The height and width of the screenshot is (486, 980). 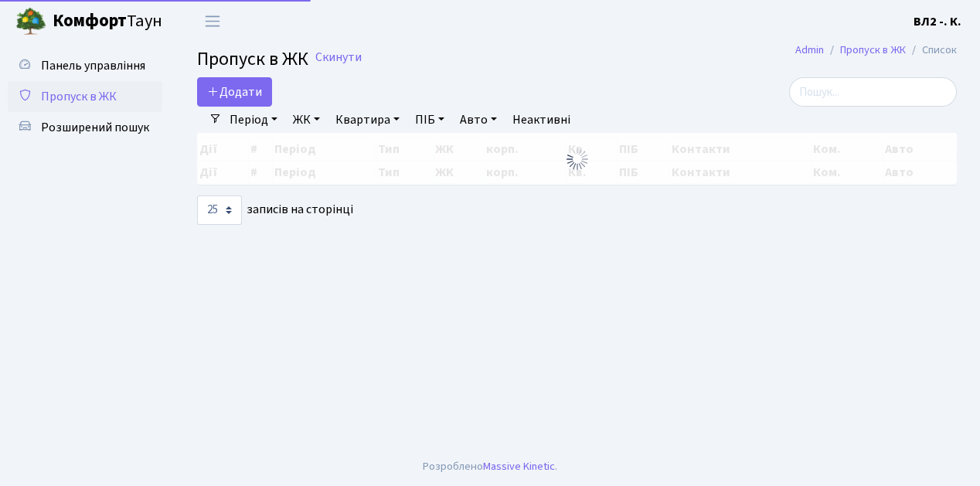 I want to click on a: Неактивні, so click(x=541, y=120).